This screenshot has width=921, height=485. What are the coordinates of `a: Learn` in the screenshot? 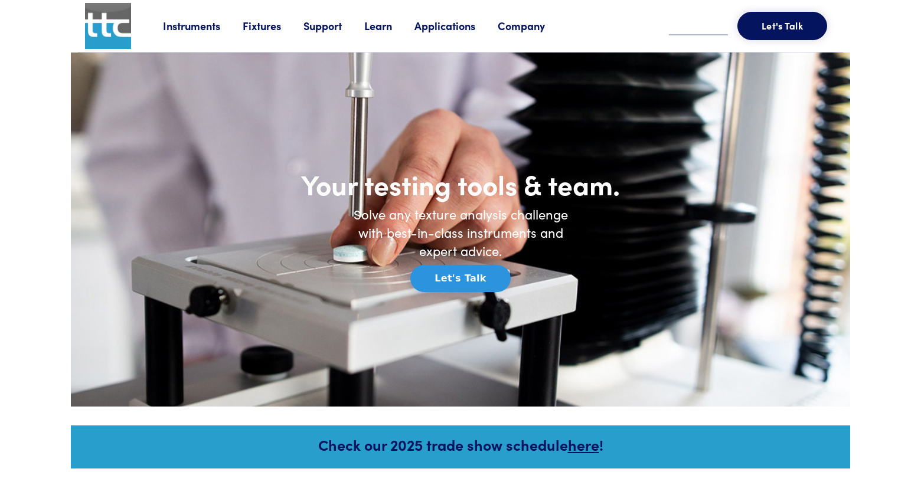 It's located at (389, 25).